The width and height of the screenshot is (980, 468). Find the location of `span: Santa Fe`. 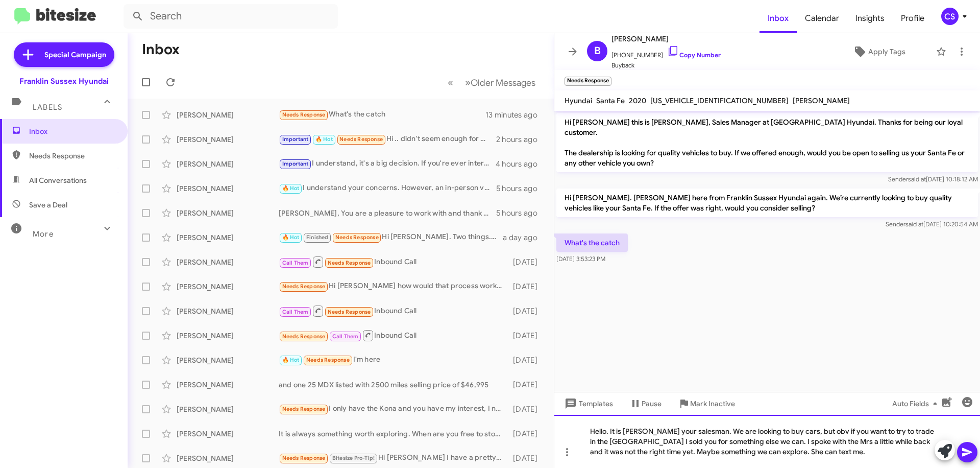

span: Santa Fe is located at coordinates (611, 101).